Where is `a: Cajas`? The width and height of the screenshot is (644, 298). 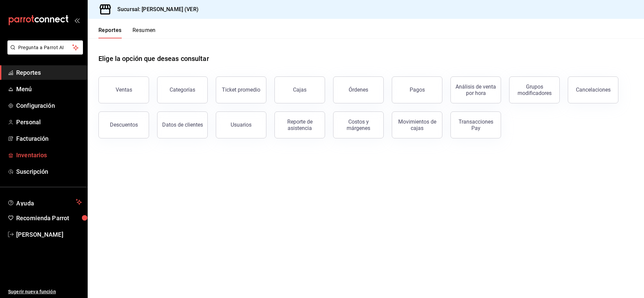 a: Cajas is located at coordinates (300, 90).